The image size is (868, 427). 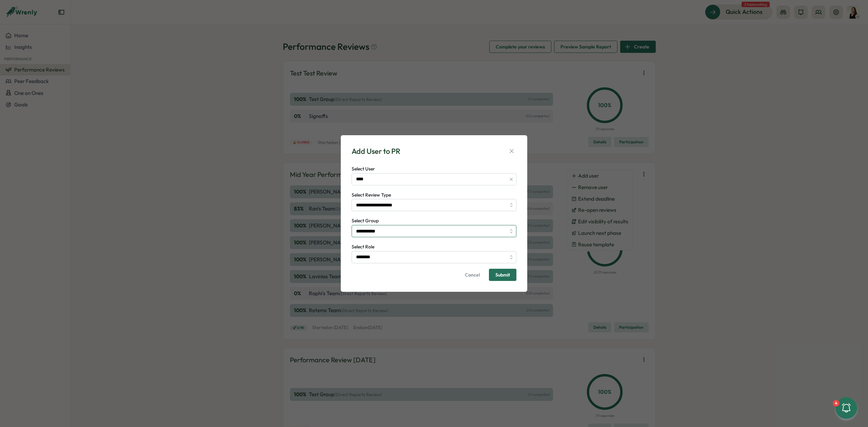 What do you see at coordinates (371, 195) in the screenshot?
I see `label: Select Review Type` at bounding box center [371, 195].